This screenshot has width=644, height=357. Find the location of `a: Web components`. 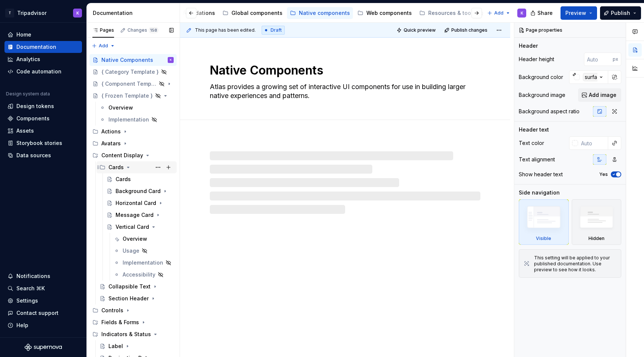

a: Web components is located at coordinates (385, 13).